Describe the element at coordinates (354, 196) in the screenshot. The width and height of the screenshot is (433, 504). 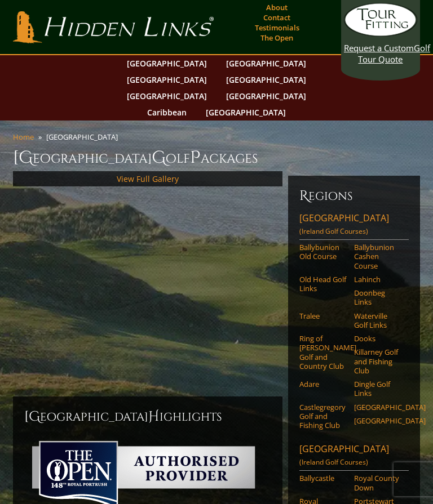
I see `h6: Regions` at that location.